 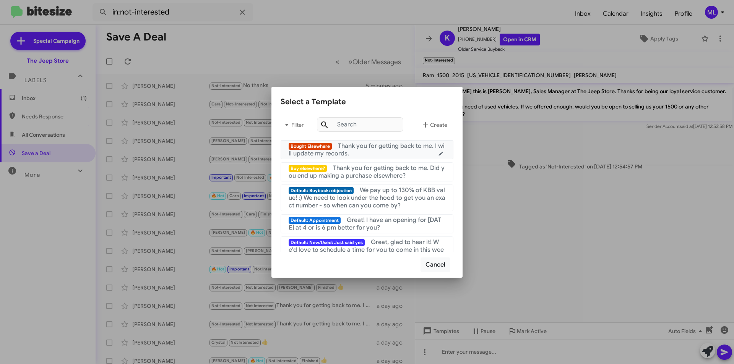 I want to click on input: Search, so click(x=360, y=125).